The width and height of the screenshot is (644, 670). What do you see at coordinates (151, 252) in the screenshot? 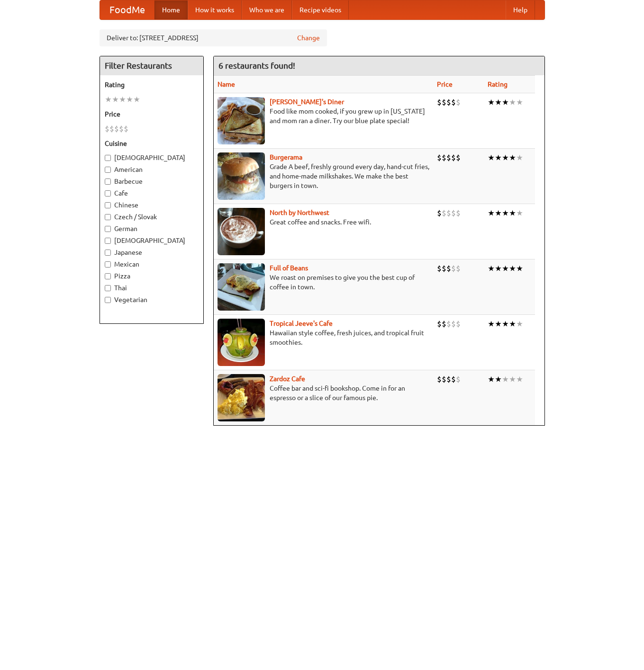
I see `label: Japanese` at bounding box center [151, 252].